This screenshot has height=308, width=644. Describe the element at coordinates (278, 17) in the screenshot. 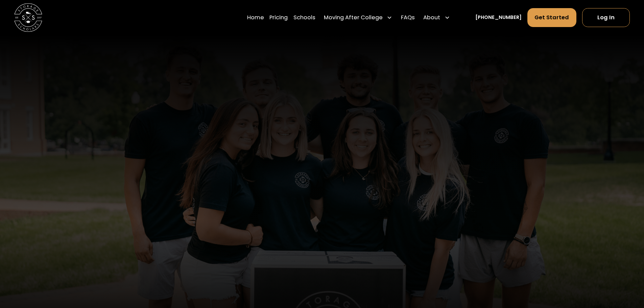

I see `a: Pricing` at that location.